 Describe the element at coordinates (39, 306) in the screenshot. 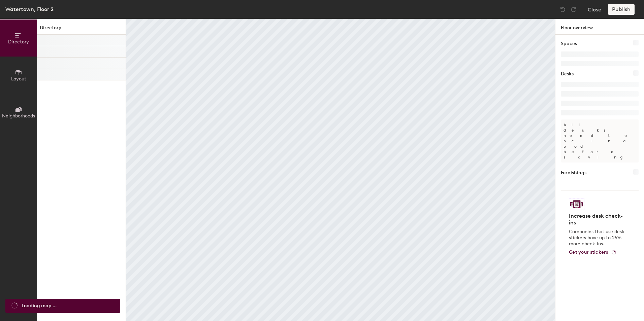

I see `span: Loading map ...` at that location.